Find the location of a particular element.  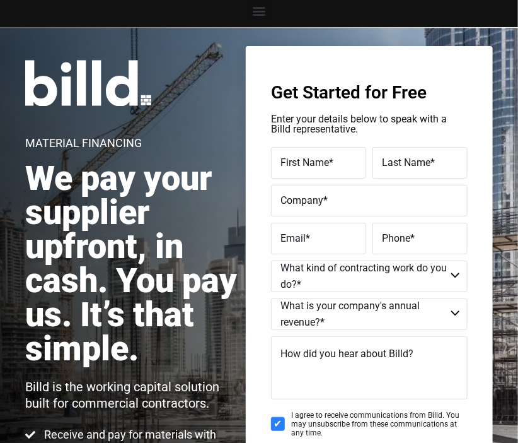

span: Company is located at coordinates (302, 200).